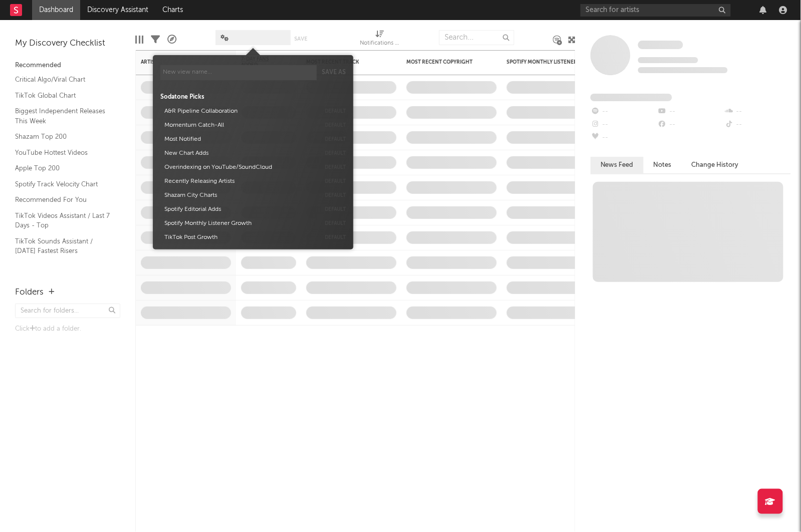 The width and height of the screenshot is (801, 532). What do you see at coordinates (68, 330) in the screenshot?
I see `div: Click to add a folder.` at bounding box center [68, 330].